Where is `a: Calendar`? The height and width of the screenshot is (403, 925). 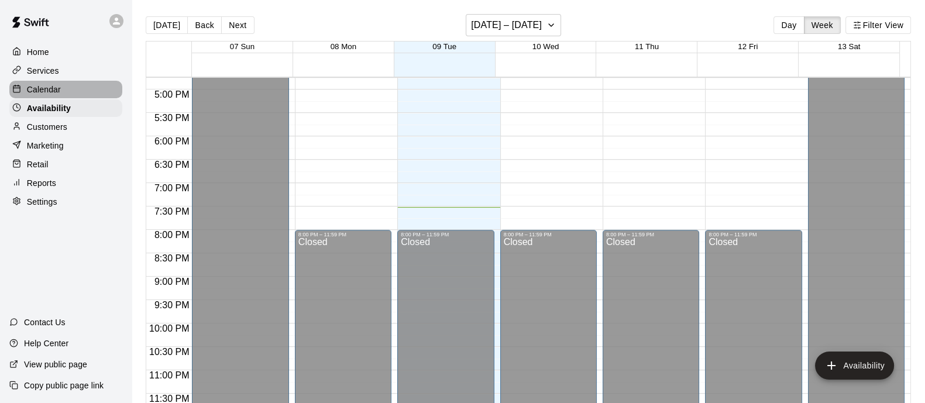
a: Calendar is located at coordinates (65, 89).